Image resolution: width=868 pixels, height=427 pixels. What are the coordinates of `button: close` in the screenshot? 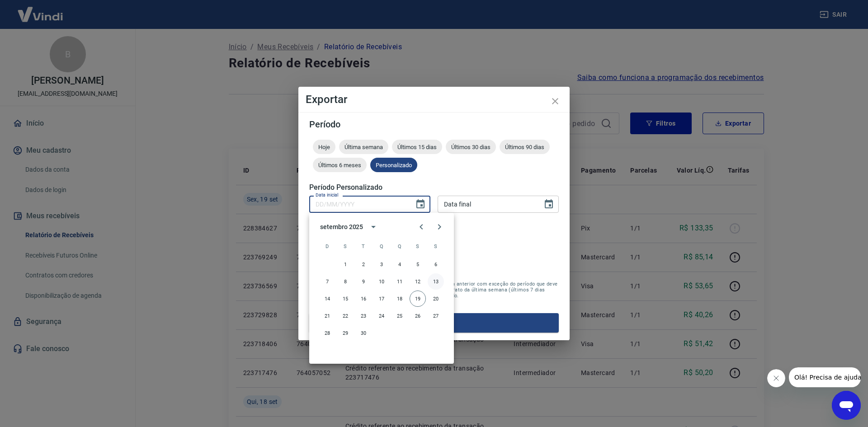 It's located at (555, 101).